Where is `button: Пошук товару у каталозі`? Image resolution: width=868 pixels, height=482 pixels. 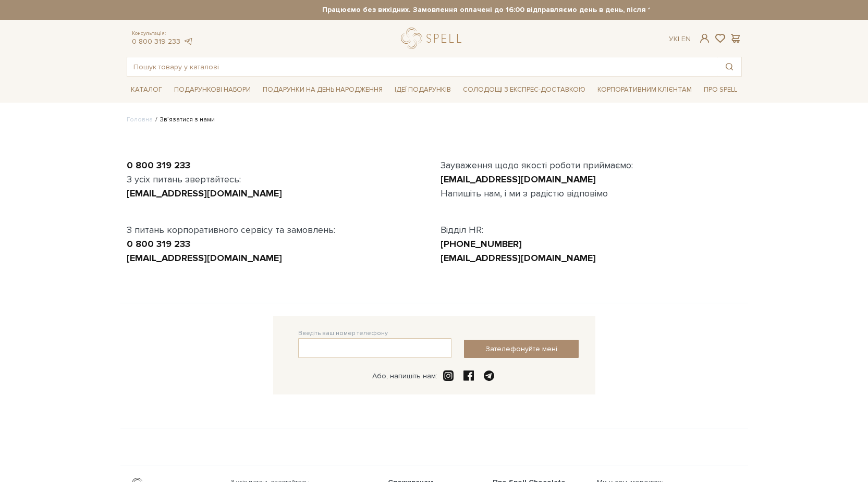 button: Пошук товару у каталозі is located at coordinates (729, 67).